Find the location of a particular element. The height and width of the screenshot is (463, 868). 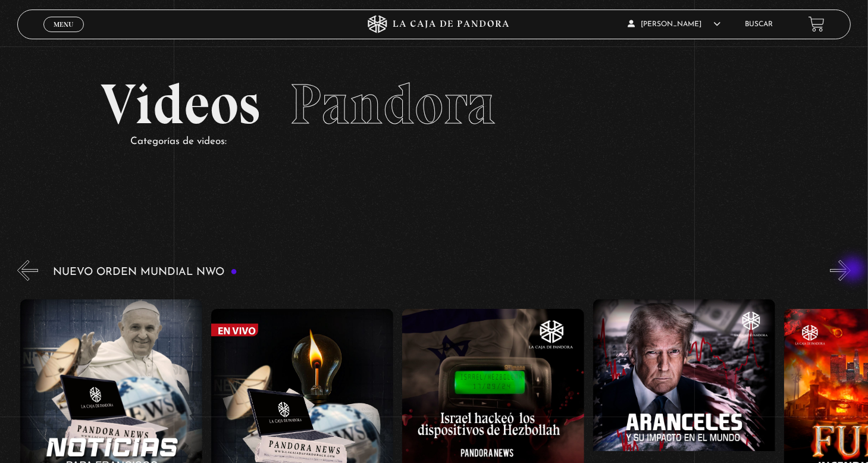

a: View your shopping cart is located at coordinates (817, 24).